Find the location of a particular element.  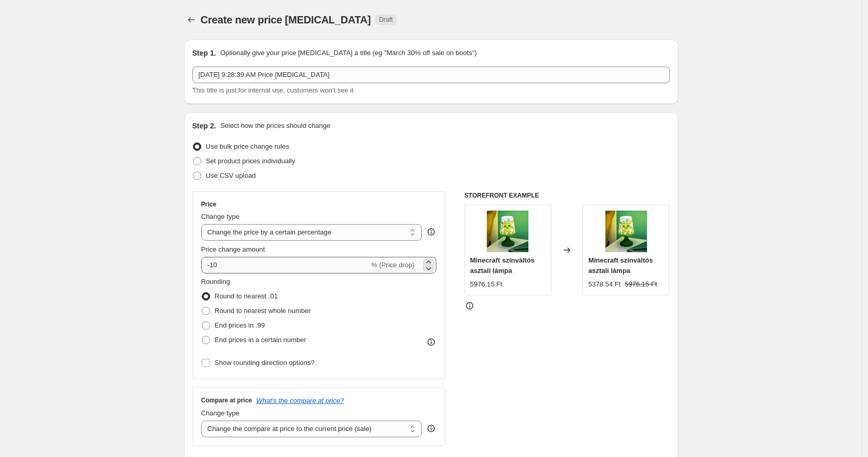

span: Set product prices individually is located at coordinates (250, 161).